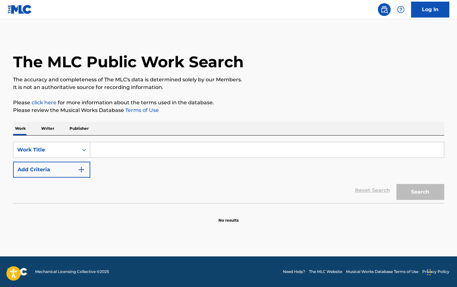  Describe the element at coordinates (385, 10) in the screenshot. I see `a: Public Search` at that location.